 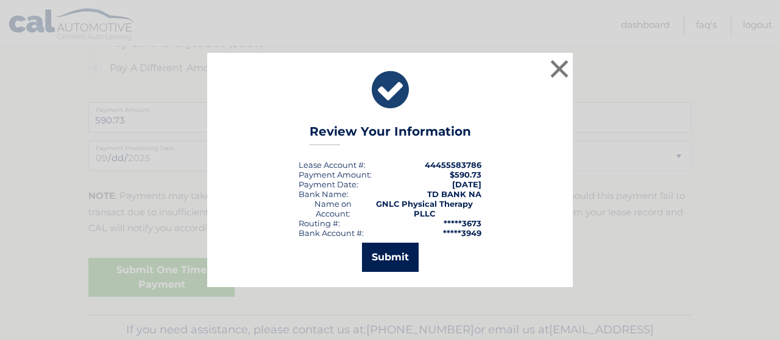 What do you see at coordinates (331, 233) in the screenshot?
I see `div: Bank Account #:` at bounding box center [331, 233].